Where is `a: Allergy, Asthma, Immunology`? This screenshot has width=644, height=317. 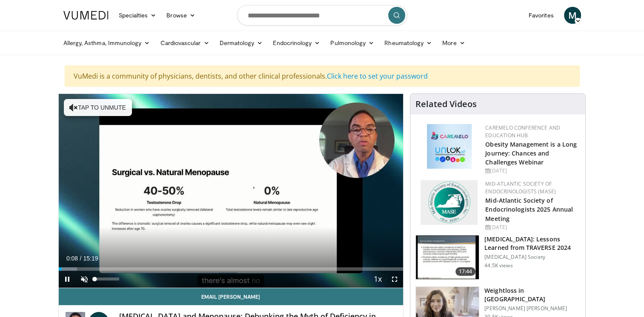
a: Allergy, Asthma, Immunology is located at coordinates (107, 43).